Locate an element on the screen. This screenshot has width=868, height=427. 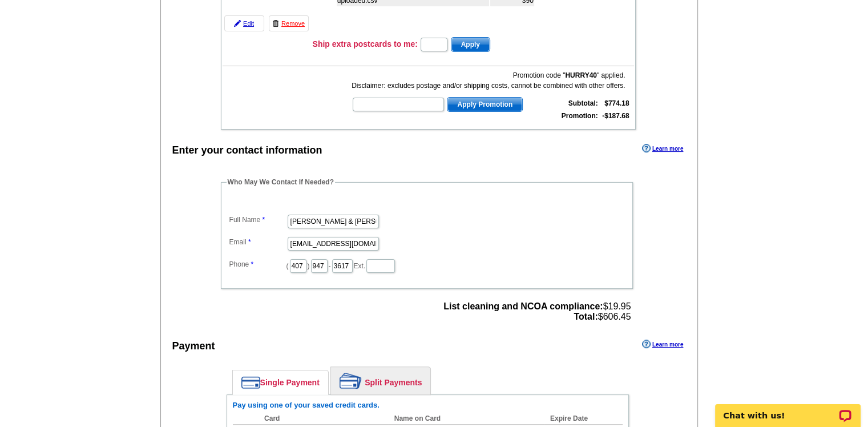
div: Promotion code " " applied. Disclaimer: excludes postage and/or shipping costs, cannot be combine... is located at coordinates (488, 80).